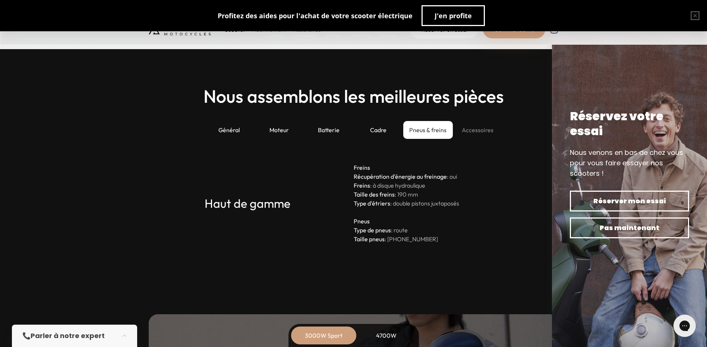 The image size is (707, 347). What do you see at coordinates (328, 130) in the screenshot?
I see `div: Batterie` at bounding box center [328, 130].